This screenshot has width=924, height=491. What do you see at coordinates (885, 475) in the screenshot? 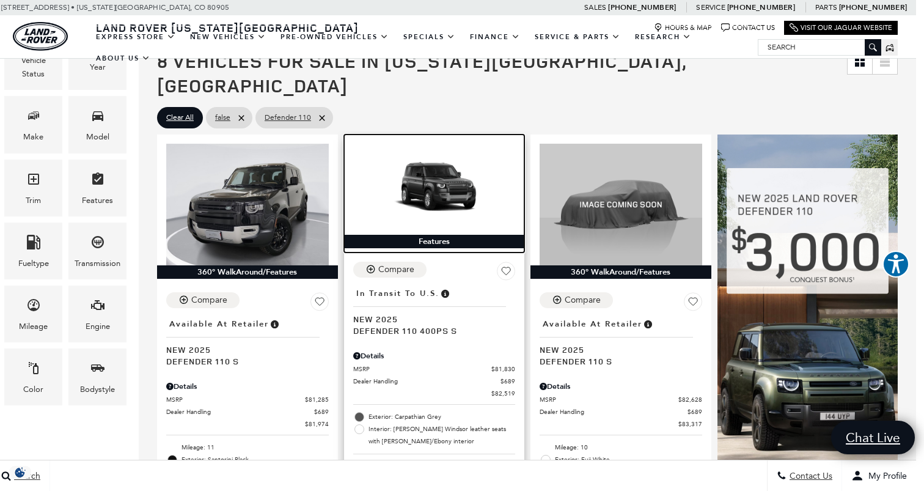
I see `span: My Profile` at bounding box center [885, 475].